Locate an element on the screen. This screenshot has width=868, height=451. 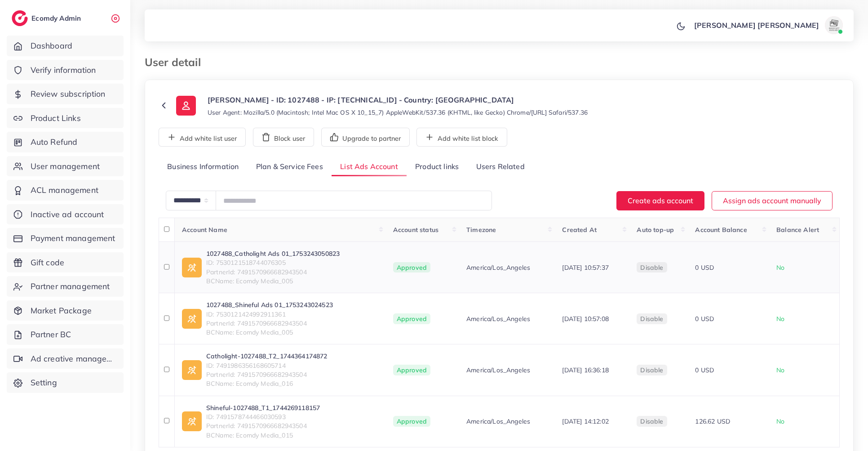
span: BCName: Ecomdy Media_016 is located at coordinates (267, 383).